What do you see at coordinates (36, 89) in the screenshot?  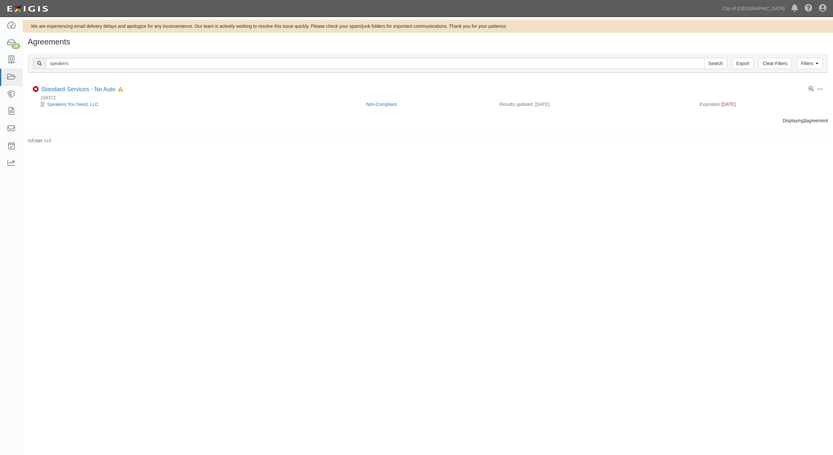 I see `i: Non-Compliant` at bounding box center [36, 89].